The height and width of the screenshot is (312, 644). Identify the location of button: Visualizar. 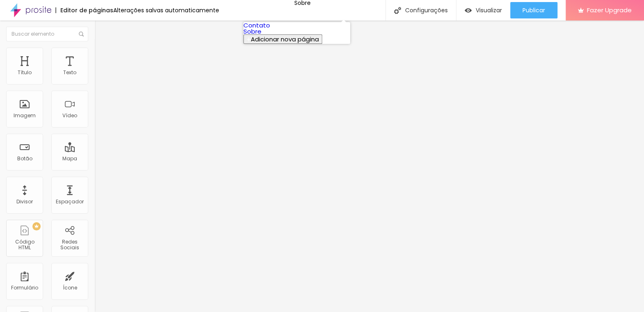
(483, 10).